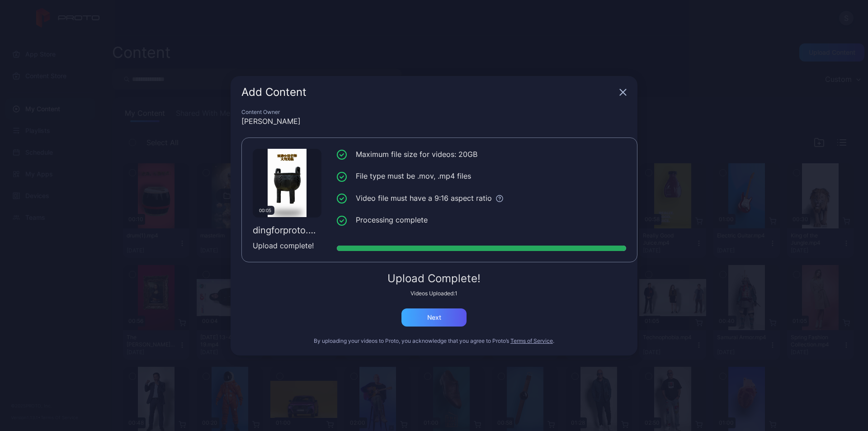 The image size is (868, 431). What do you see at coordinates (434, 294) in the screenshot?
I see `div: Videos Uploaded: 1` at bounding box center [434, 294].